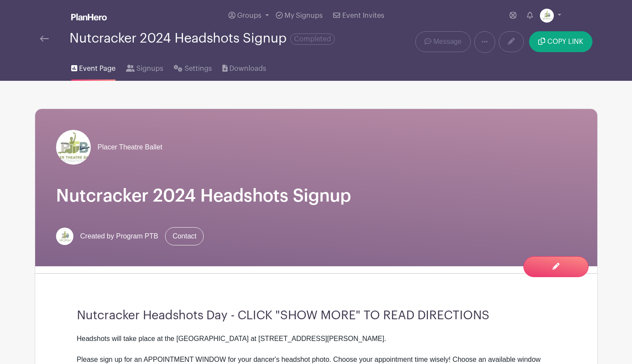 This screenshot has height=364, width=632. Describe the element at coordinates (443, 42) in the screenshot. I see `a: Message` at that location.